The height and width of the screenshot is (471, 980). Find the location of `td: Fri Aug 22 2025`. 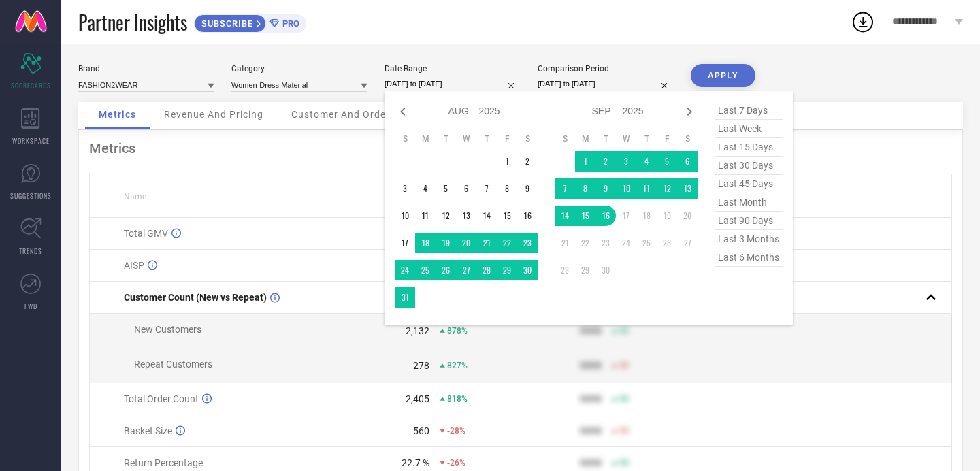

td: Fri Aug 22 2025 is located at coordinates (507, 243).